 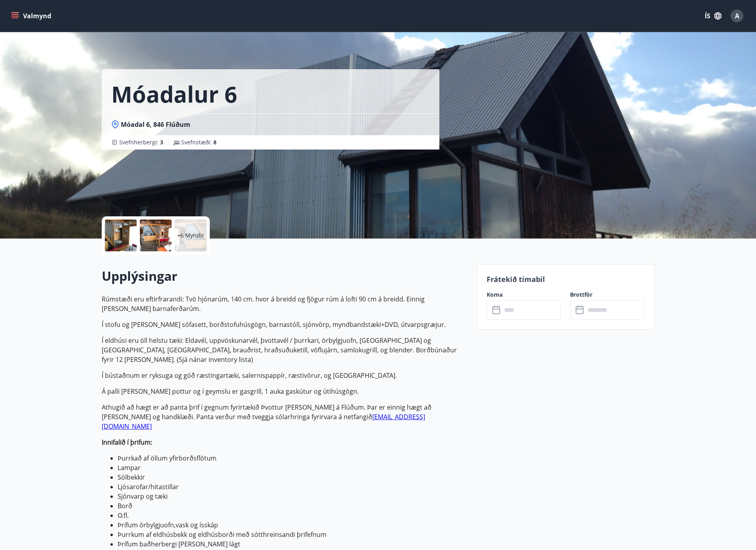 I want to click on p: Í eldhúsi eru öll helstu tæki: Eldavél, uppvöskunarvél, þvottavél / þurrkari, örbylgjuofn, [GEOGR..., so click(x=284, y=350).